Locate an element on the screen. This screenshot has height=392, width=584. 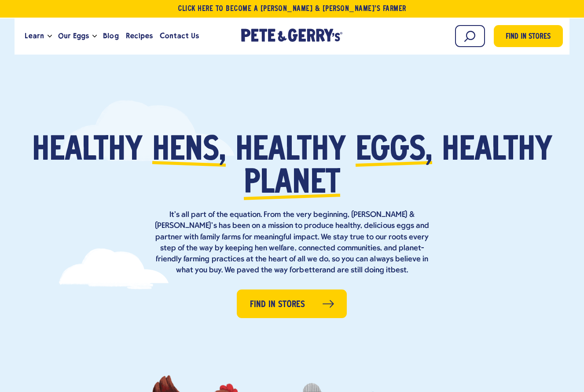
strong: better is located at coordinates (310, 270).